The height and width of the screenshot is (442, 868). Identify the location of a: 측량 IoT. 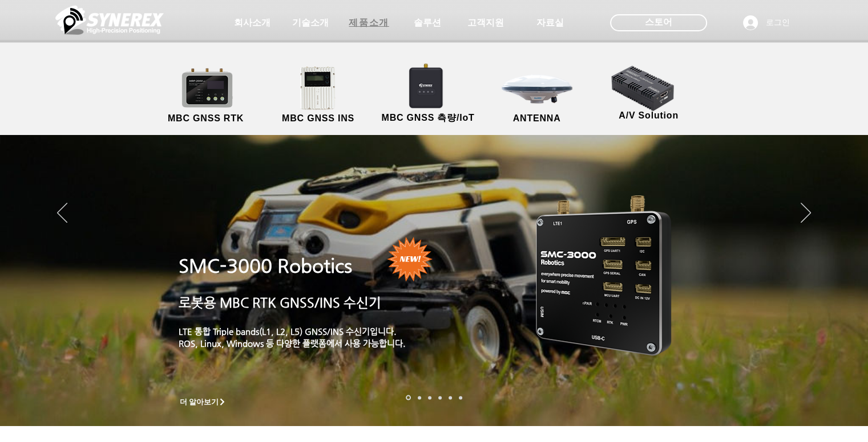
(430, 398).